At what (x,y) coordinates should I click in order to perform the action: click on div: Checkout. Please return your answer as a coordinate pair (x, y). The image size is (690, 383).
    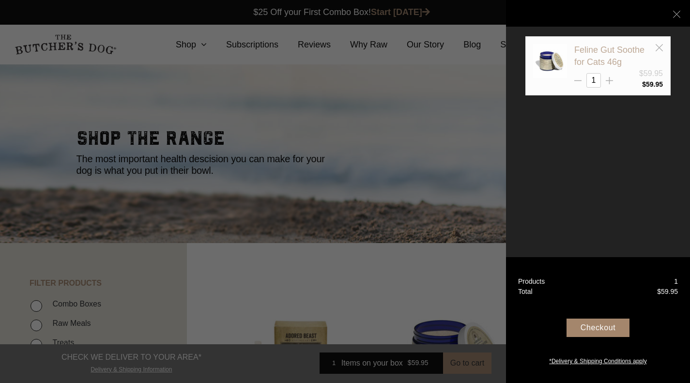
    Looking at the image, I should click on (598, 328).